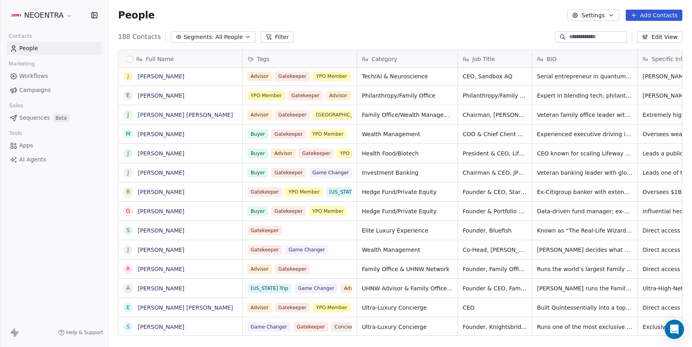 The image size is (692, 347). What do you see at coordinates (160, 59) in the screenshot?
I see `span: Full Name` at bounding box center [160, 59].